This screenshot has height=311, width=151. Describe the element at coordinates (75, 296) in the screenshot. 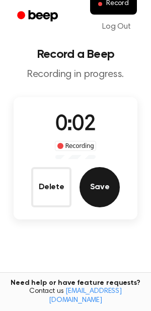

I see `span: Contact us` at that location.